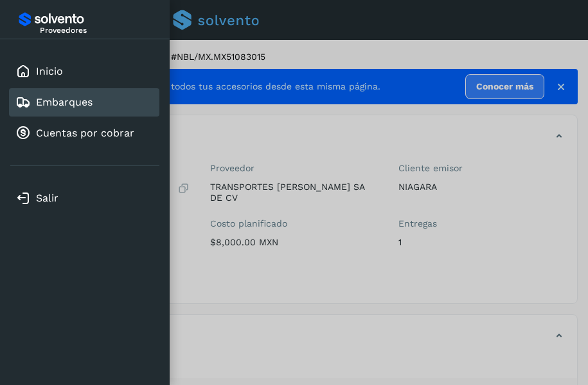 The height and width of the screenshot is (385, 588). I want to click on a: Embarques, so click(64, 102).